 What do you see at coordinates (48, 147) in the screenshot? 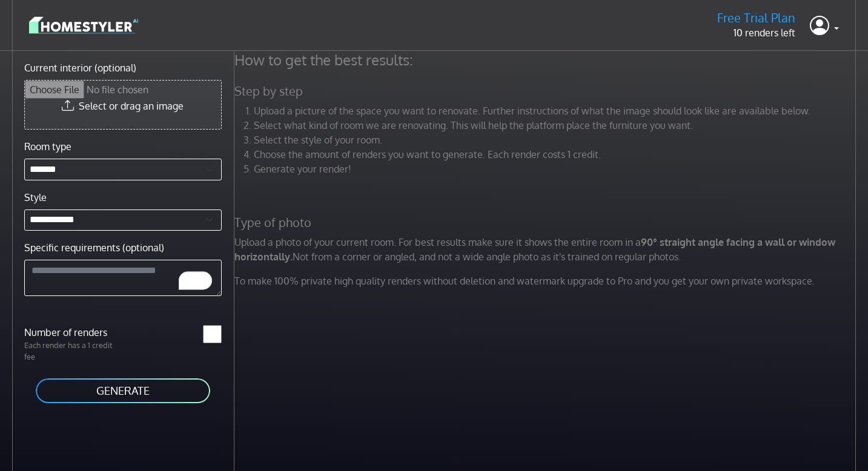
I see `label: Room type` at bounding box center [48, 147].